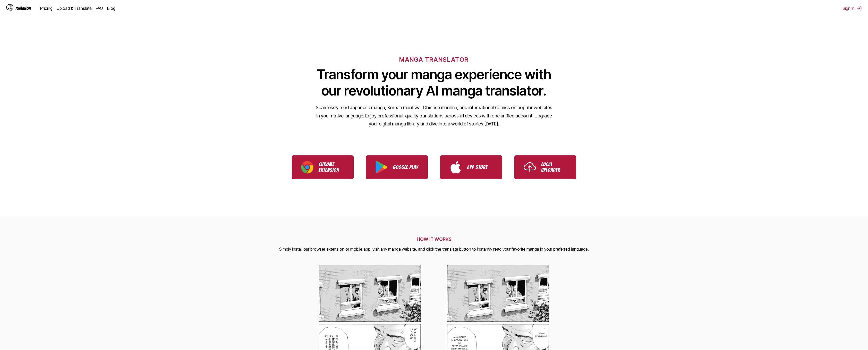 This screenshot has width=868, height=350. Describe the element at coordinates (381, 167) in the screenshot. I see `img: Google Play logo` at that location.